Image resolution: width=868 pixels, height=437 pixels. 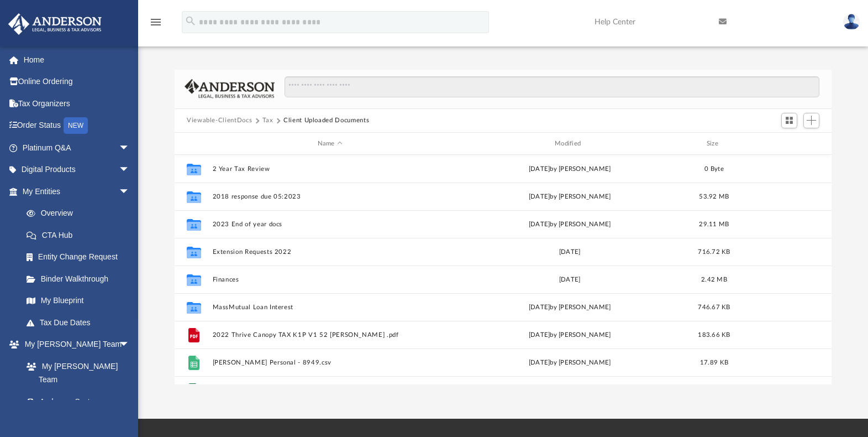 What do you see at coordinates (77, 60) in the screenshot?
I see `a: Home` at bounding box center [77, 60].